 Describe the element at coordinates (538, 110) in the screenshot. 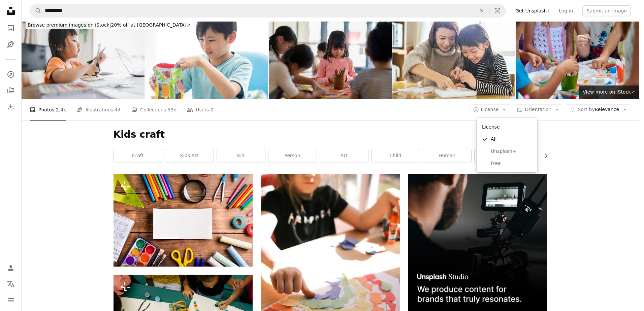

I see `button: Orientation` at that location.